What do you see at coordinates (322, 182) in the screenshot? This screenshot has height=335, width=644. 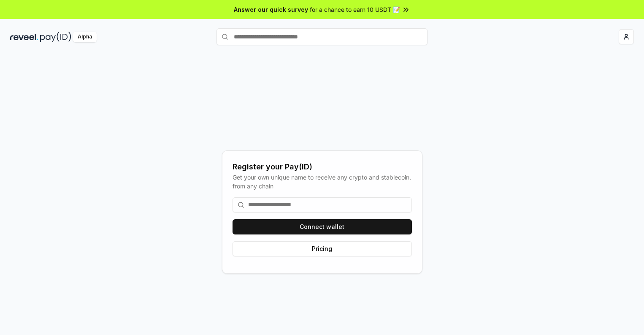 I see `div: Get your own unique name to receive any crypto and stablecoin, from any chain` at bounding box center [322, 182].